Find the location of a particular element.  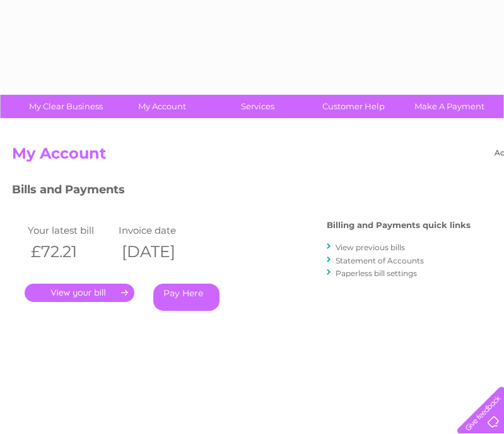

a: My Clear Business is located at coordinates (66, 106).